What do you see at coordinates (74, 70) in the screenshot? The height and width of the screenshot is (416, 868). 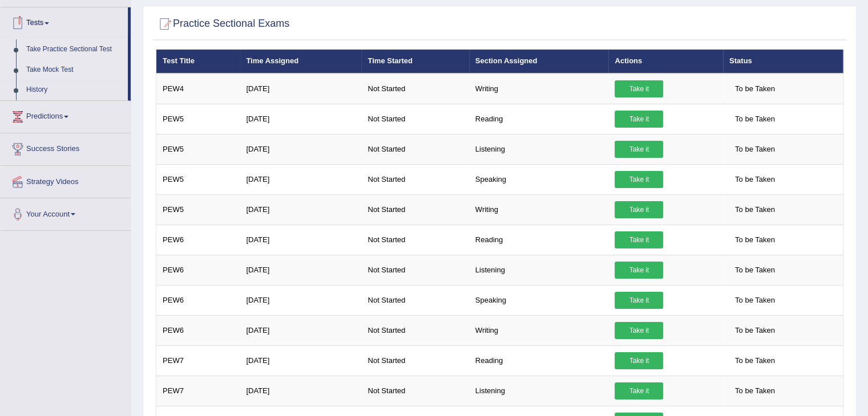 I see `a: Take Mock Test` at bounding box center [74, 70].